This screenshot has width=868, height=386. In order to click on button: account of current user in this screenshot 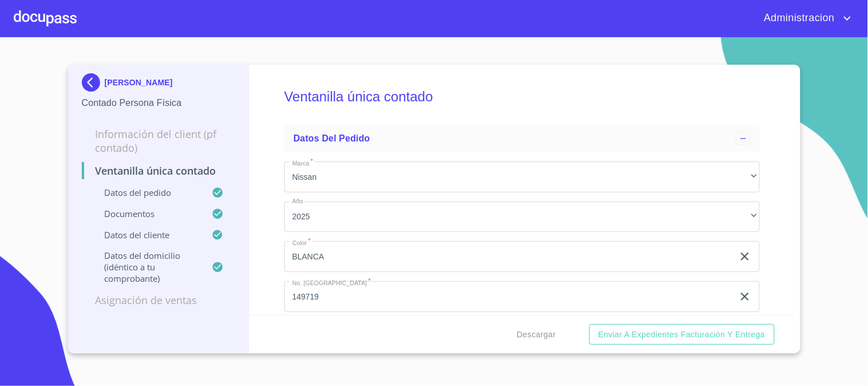, I will do `click(804, 18)`.